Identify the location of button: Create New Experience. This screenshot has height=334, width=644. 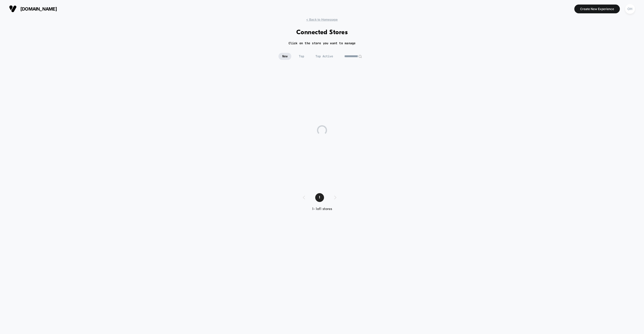
(597, 9).